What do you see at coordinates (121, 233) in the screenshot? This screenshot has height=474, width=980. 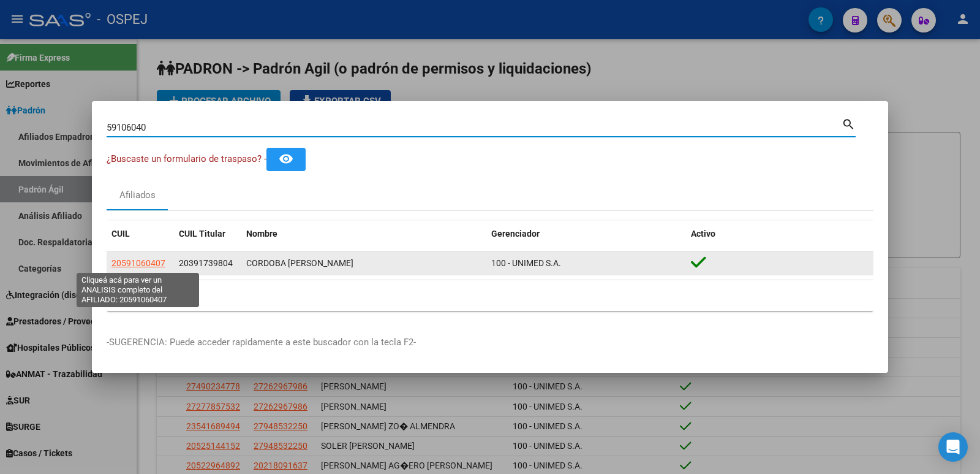 I see `span: CUIL` at bounding box center [121, 233].